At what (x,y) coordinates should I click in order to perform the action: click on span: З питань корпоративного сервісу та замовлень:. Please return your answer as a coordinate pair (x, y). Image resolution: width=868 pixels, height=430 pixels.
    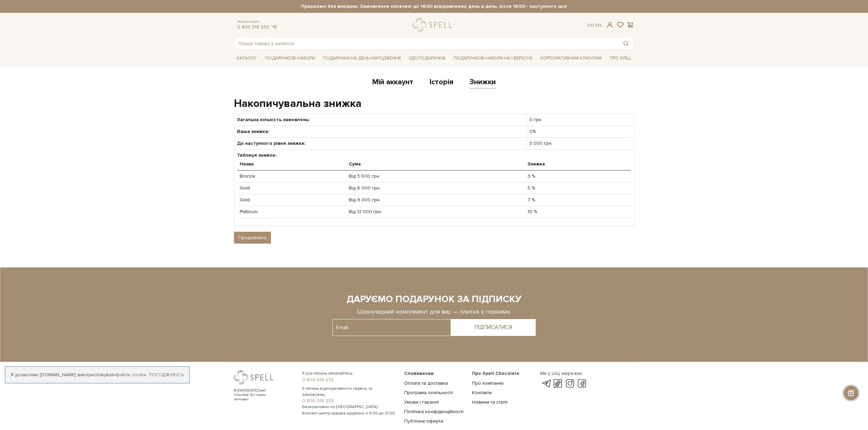
    Looking at the image, I should click on (349, 392).